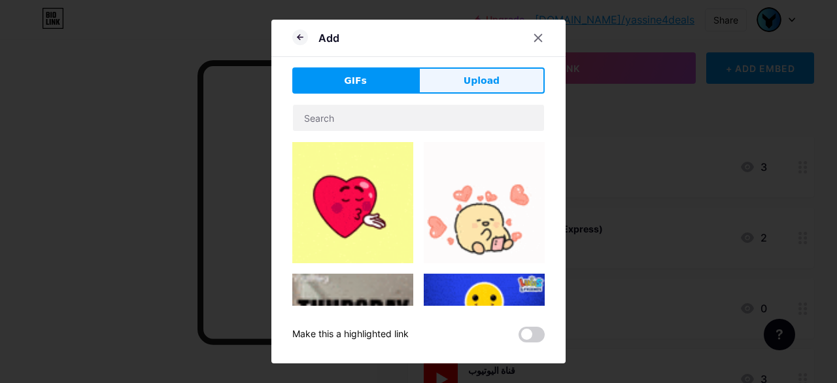 The height and width of the screenshot is (383, 837). Describe the element at coordinates (418, 118) in the screenshot. I see `input: Search` at that location.